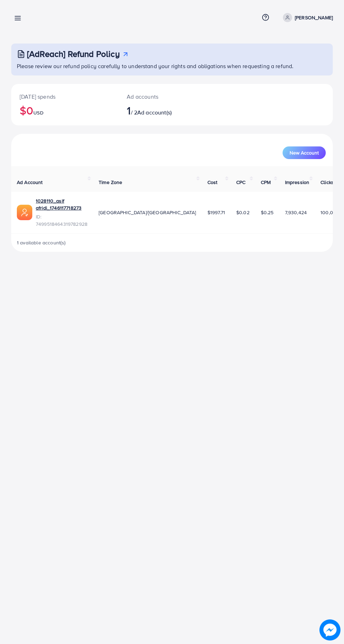 The height and width of the screenshot is (644, 344). Describe the element at coordinates (267, 212) in the screenshot. I see `span: $0.25` at that location.